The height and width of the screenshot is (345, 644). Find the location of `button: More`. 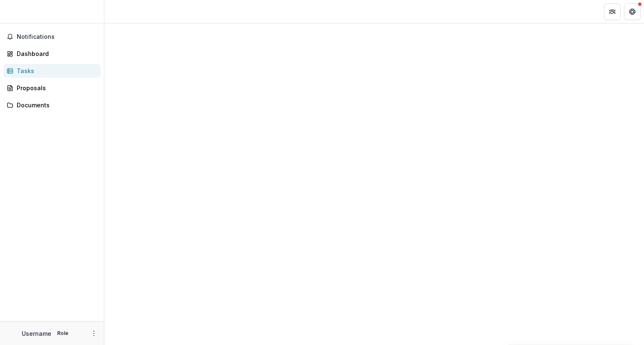

button: More is located at coordinates (94, 334).